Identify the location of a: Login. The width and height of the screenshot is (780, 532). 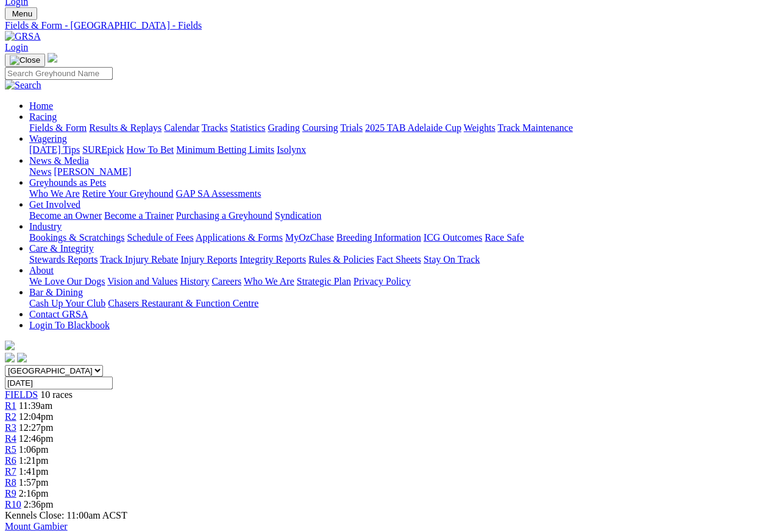
(16, 47).